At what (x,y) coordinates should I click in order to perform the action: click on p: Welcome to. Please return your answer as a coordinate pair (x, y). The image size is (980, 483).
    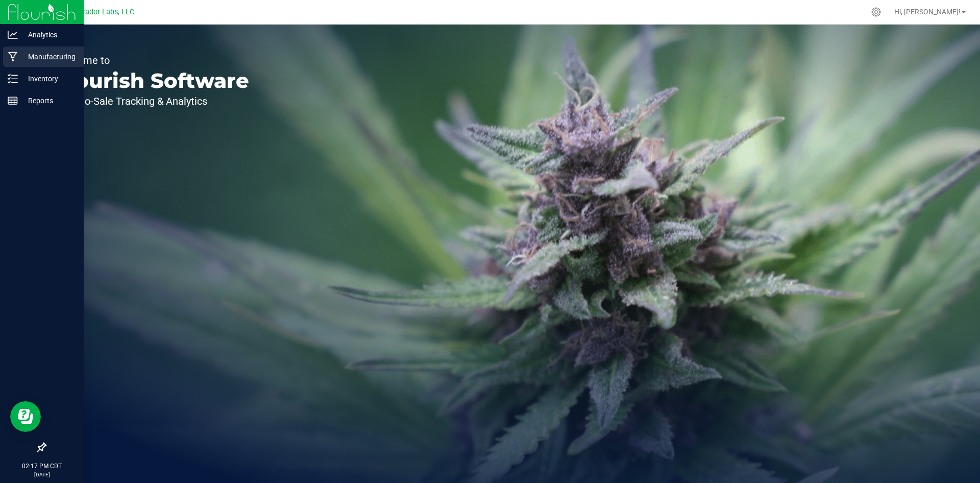
    Looking at the image, I should click on (152, 60).